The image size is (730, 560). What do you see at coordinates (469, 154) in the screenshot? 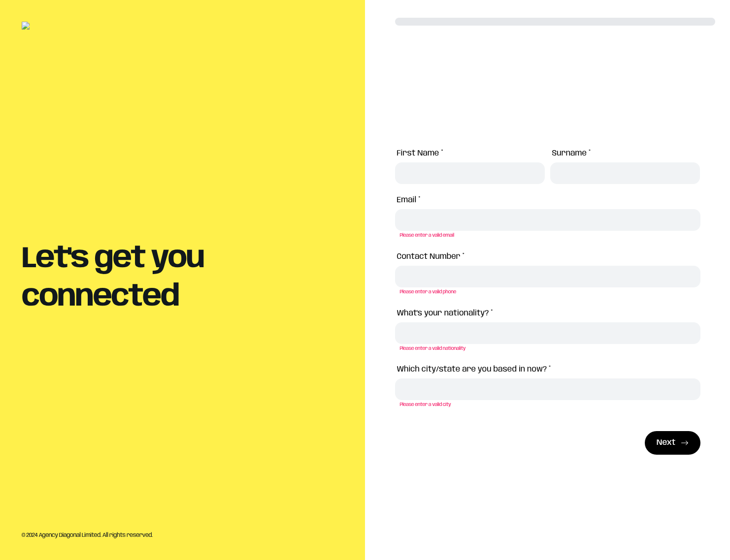
I see `label: First Name *` at bounding box center [469, 154].